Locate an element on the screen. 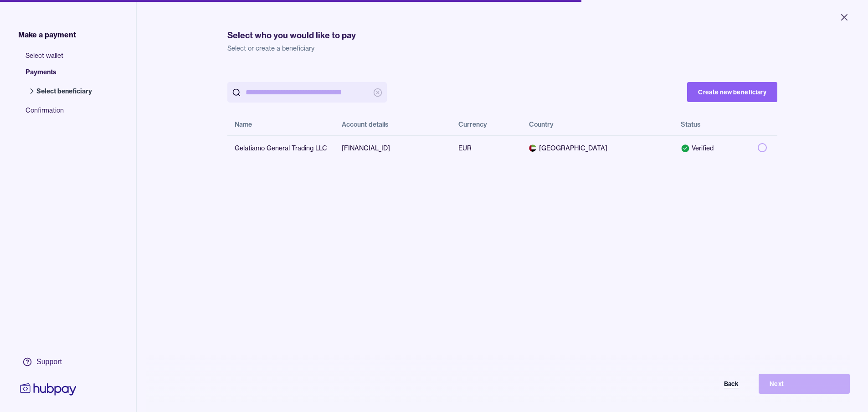 This screenshot has height=412, width=868. span: Make a payment is located at coordinates (47, 34).